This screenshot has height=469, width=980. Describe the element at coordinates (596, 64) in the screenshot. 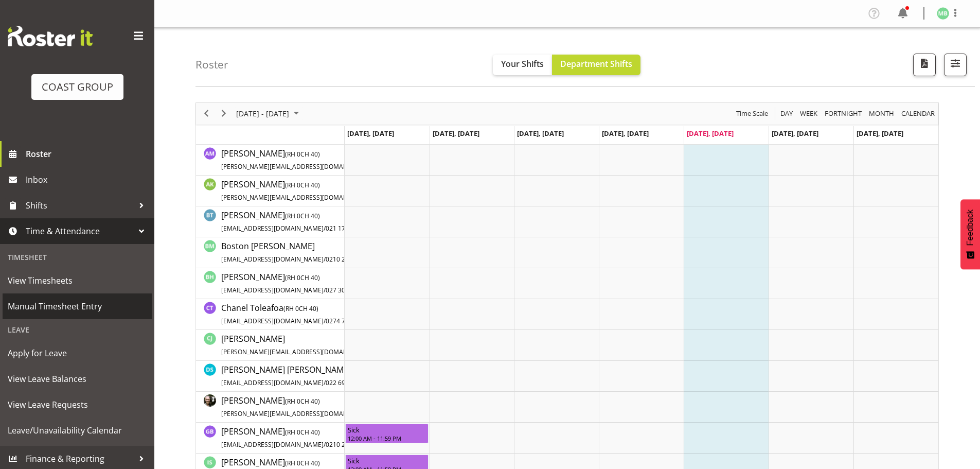

I see `span: Department Shifts` at that location.